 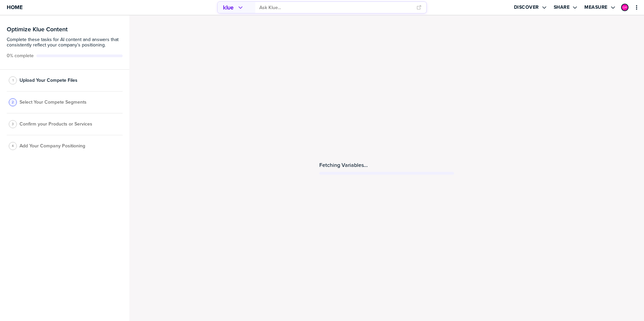 What do you see at coordinates (13, 80) in the screenshot?
I see `span: 1` at bounding box center [13, 80].